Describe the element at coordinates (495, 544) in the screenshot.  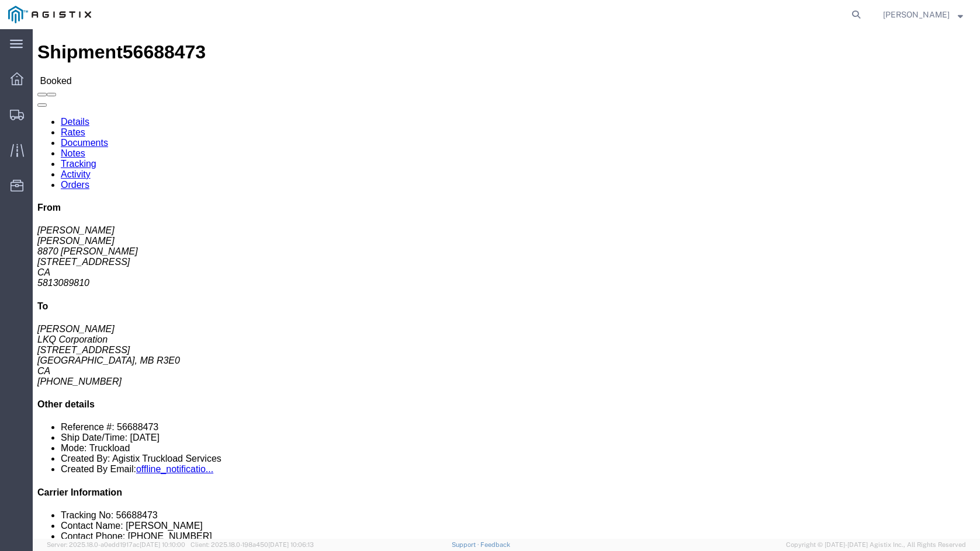
I see `a: Feedback` at that location.